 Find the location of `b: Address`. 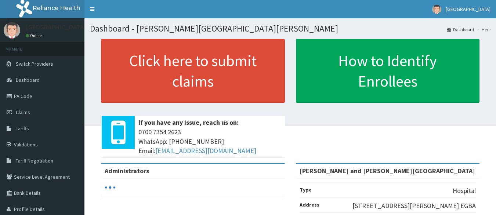

b: Address is located at coordinates (310, 205).